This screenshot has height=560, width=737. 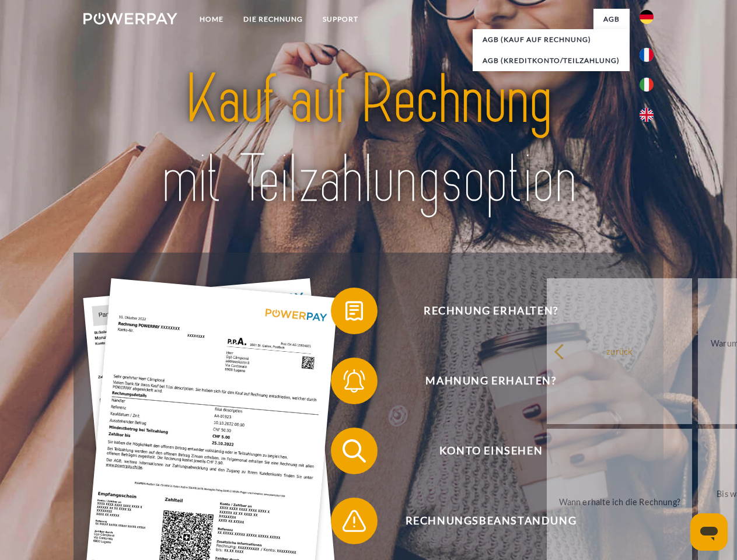 What do you see at coordinates (483, 381) in the screenshot?
I see `button: Mahnung erhalten?` at bounding box center [483, 381].